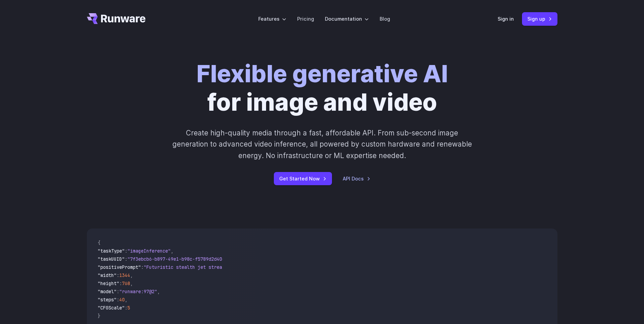 This screenshot has height=324, width=644. Describe the element at coordinates (305, 19) in the screenshot. I see `a: Pricing` at that location.